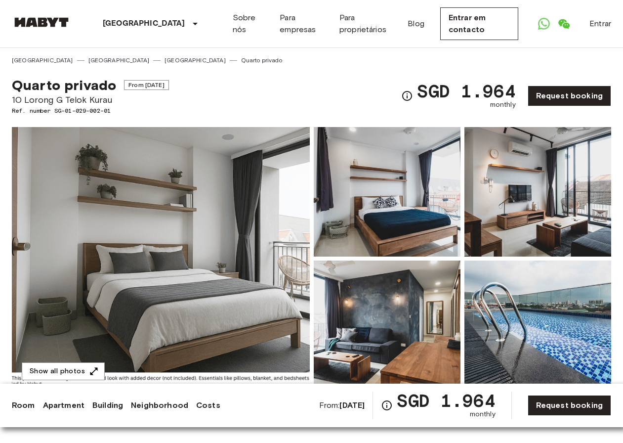  What do you see at coordinates (208, 405) in the screenshot?
I see `a: Costs` at bounding box center [208, 405].